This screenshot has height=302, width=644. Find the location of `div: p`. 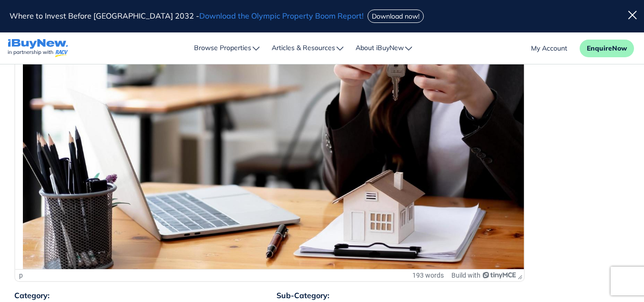

div: p is located at coordinates (21, 275).